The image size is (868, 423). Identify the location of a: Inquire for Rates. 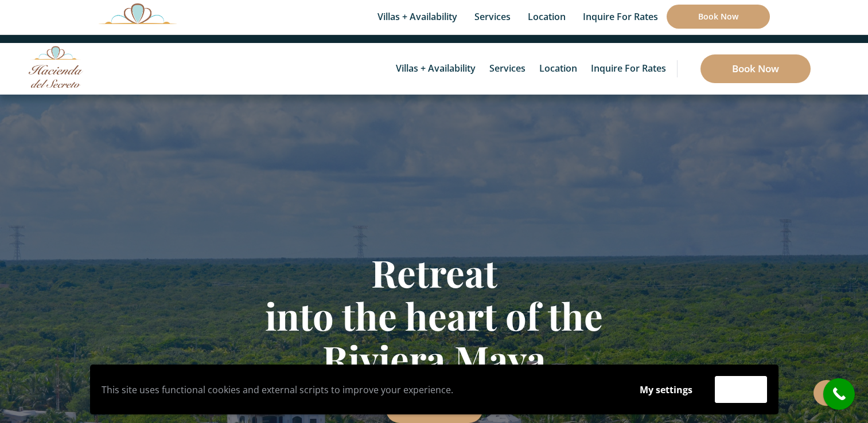
(628, 69).